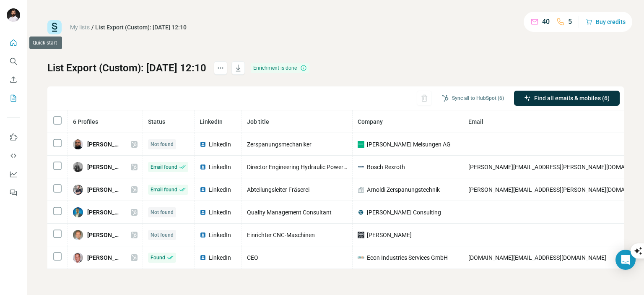 This screenshot has width=644, height=295. What do you see at coordinates (14, 80) in the screenshot?
I see `button: Enrich CSV` at bounding box center [14, 80].